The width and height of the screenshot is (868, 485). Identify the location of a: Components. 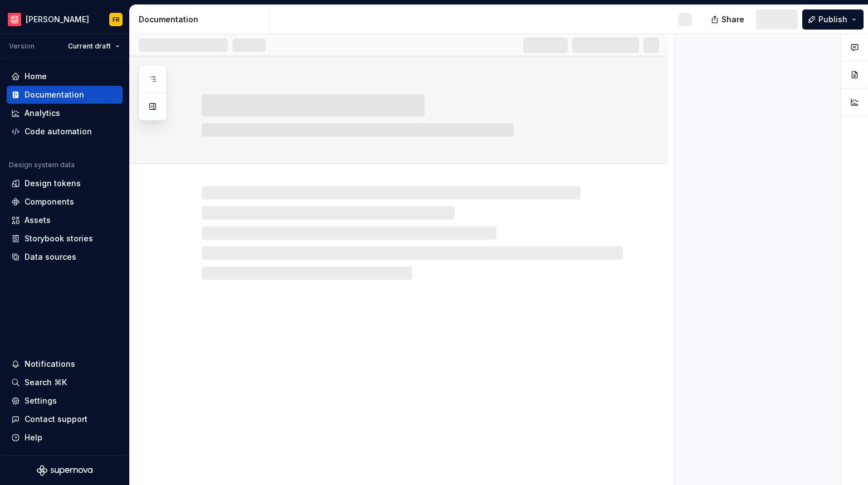
(64, 202).